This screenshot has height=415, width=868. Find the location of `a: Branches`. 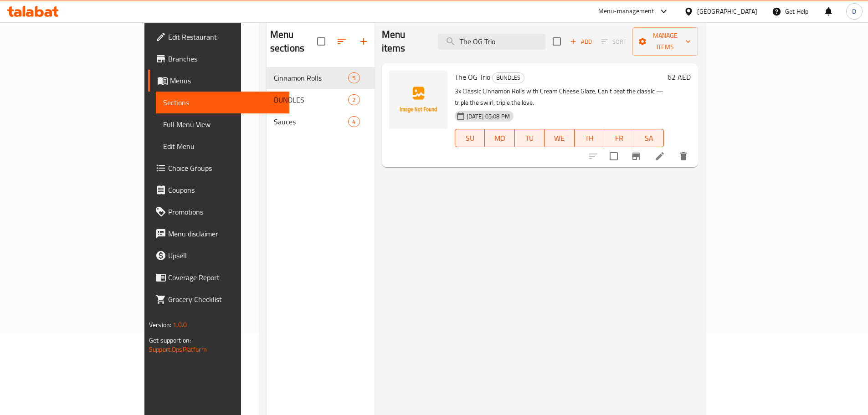

a: Branches is located at coordinates (219, 59).